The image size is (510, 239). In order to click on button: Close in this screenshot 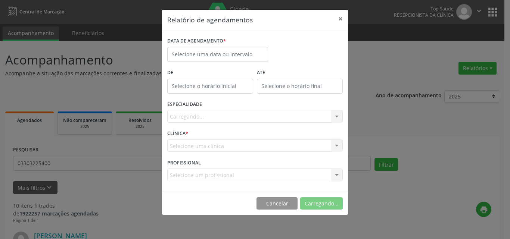, I will do `click(341, 19)`.